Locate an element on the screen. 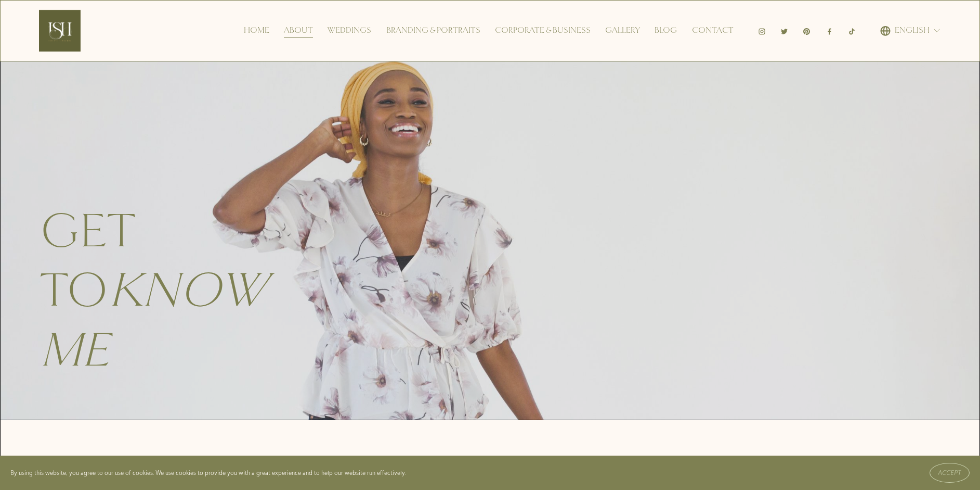  p: By using this website, you agree to our use of cookies. We use cookies to provide you with a grea... is located at coordinates (208, 473).